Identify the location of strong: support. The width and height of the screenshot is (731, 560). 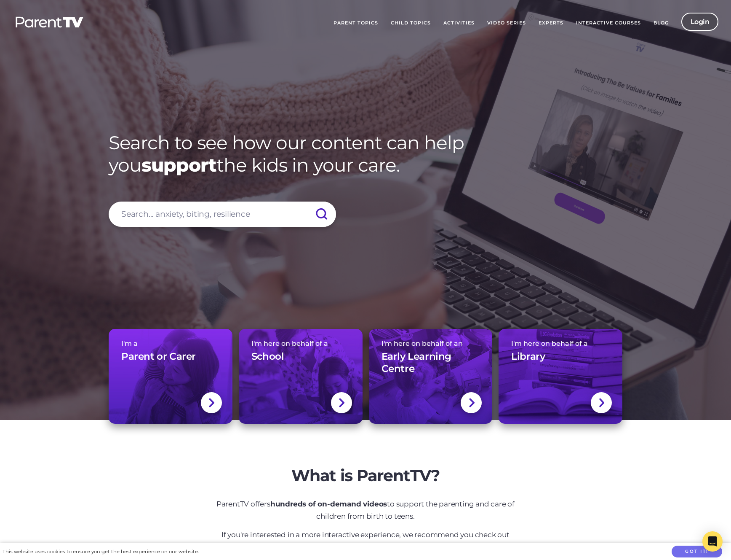
(179, 165).